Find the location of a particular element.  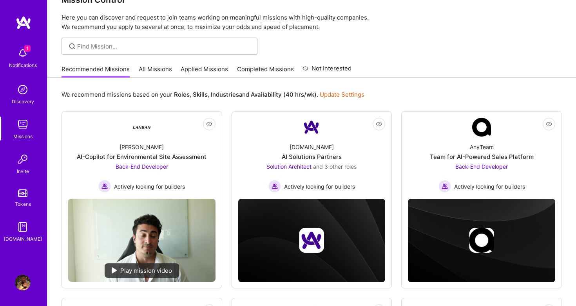

a: Recommended Missions is located at coordinates (96, 71).